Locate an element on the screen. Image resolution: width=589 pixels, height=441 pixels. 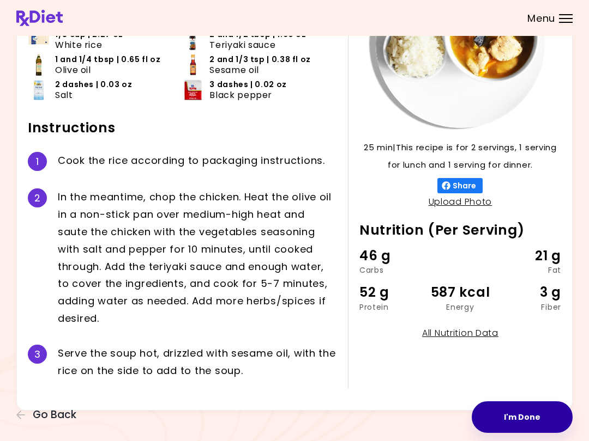
span: Teriyaki sauce is located at coordinates (242, 45).